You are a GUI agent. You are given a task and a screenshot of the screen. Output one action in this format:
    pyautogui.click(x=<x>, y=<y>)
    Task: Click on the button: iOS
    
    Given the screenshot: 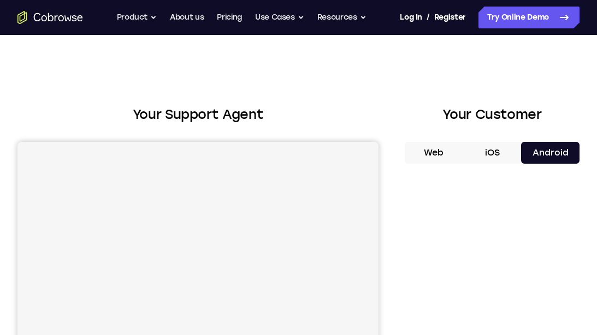 What is the action you would take?
    pyautogui.click(x=492, y=153)
    